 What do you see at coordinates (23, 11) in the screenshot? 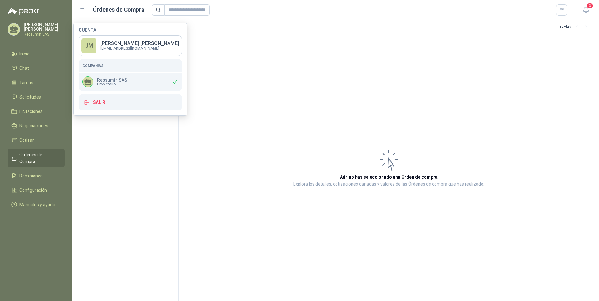
I see `img: Logo peakr` at bounding box center [23, 11].